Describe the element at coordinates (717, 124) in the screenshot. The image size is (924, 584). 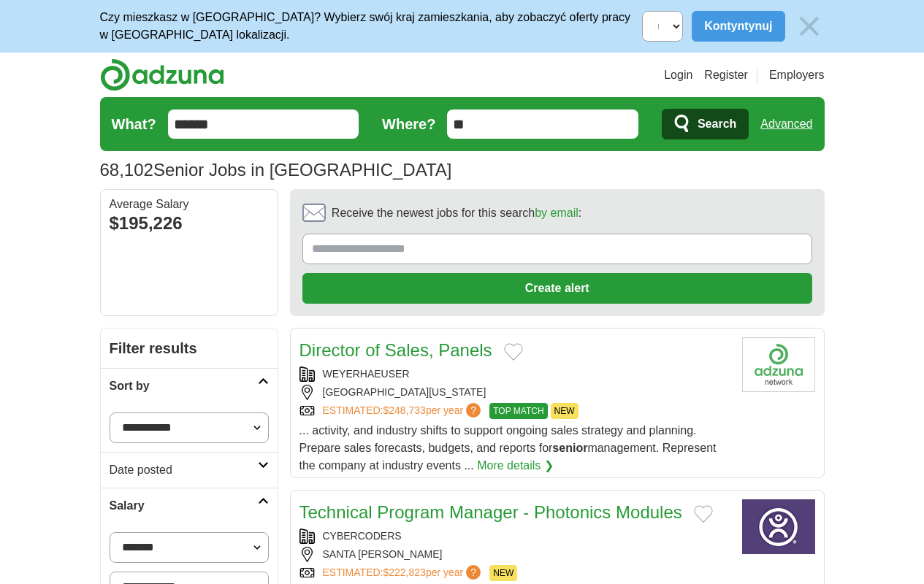
I see `span: Search` at that location.